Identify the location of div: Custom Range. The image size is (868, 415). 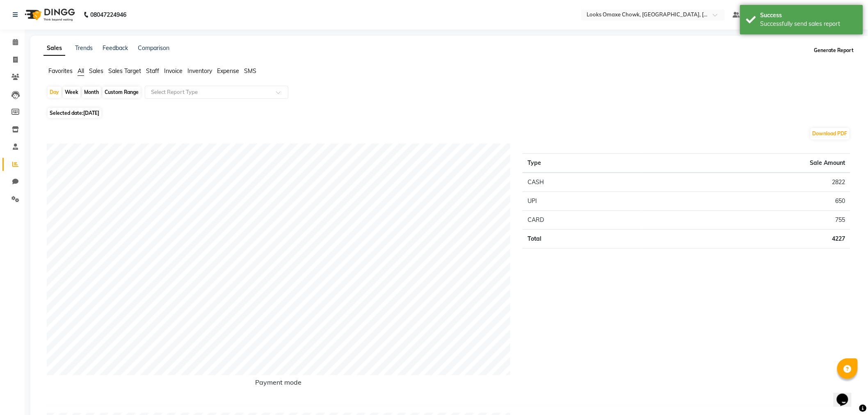
(121, 92).